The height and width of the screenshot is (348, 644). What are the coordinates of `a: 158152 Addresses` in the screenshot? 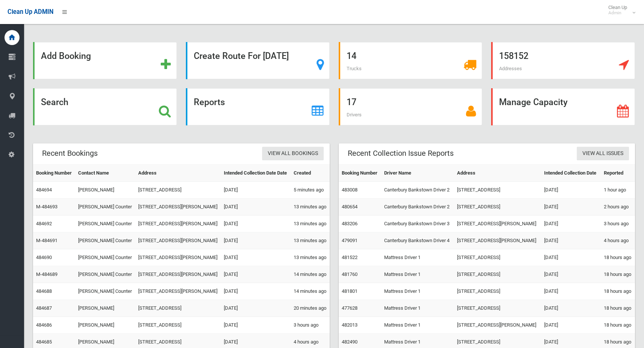 It's located at (563, 60).